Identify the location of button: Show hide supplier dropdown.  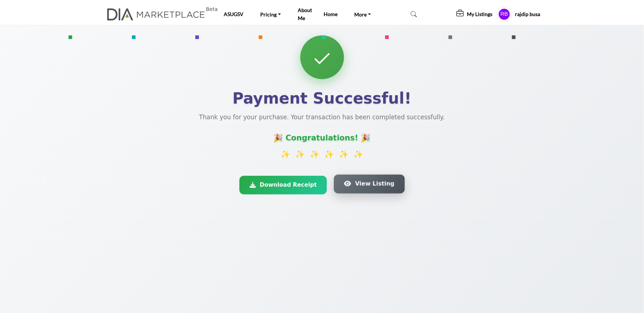
(505, 14).